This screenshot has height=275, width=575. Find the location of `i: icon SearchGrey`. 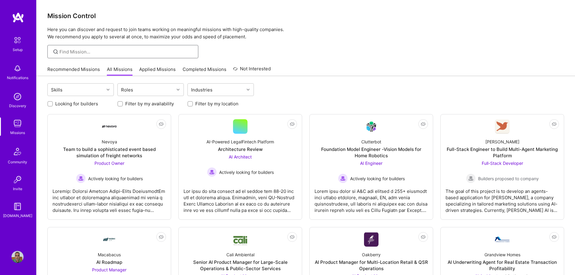

i: icon SearchGrey is located at coordinates (56, 52).